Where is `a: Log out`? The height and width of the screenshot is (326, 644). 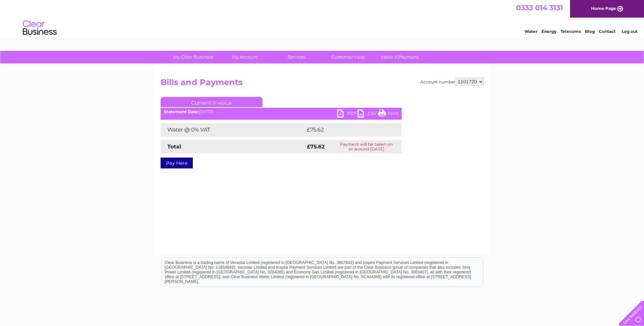 a: Log out is located at coordinates (629, 31).